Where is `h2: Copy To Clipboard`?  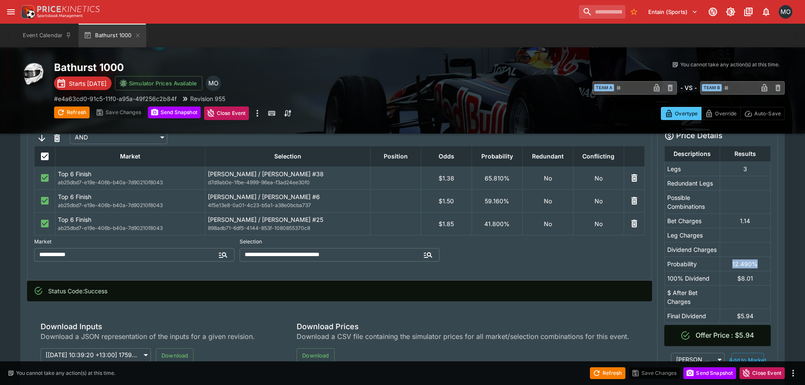
h2: Copy To Clipboard is located at coordinates (237, 67).